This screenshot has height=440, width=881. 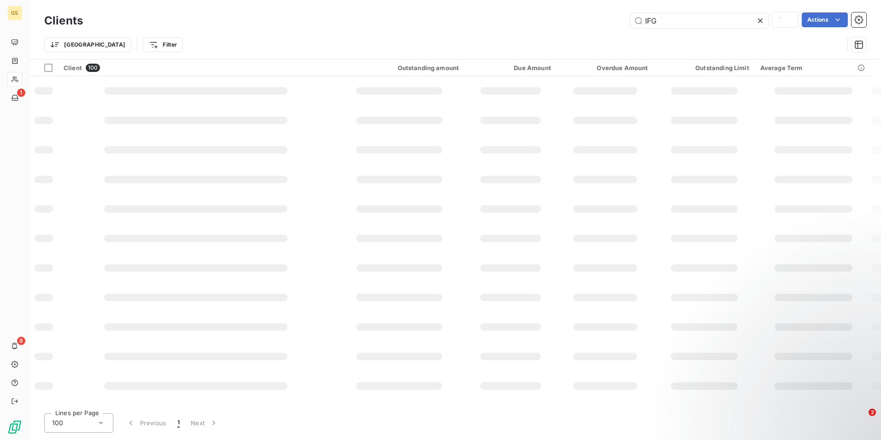 What do you see at coordinates (399, 68) in the screenshot?
I see `div: Outstanding amount` at bounding box center [399, 68].